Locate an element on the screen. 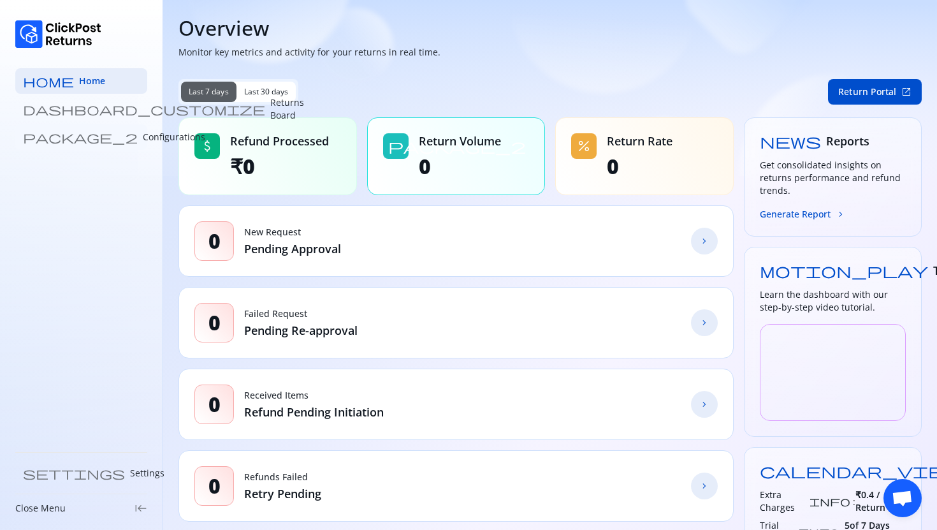 The image size is (937, 530). span: attach_money is located at coordinates (207, 146).